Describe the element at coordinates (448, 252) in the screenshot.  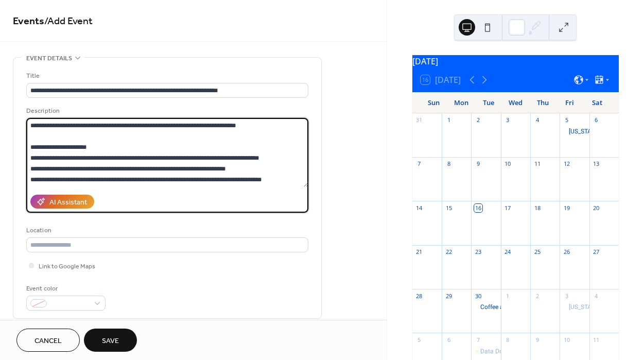
I see `div: 22` at that location.